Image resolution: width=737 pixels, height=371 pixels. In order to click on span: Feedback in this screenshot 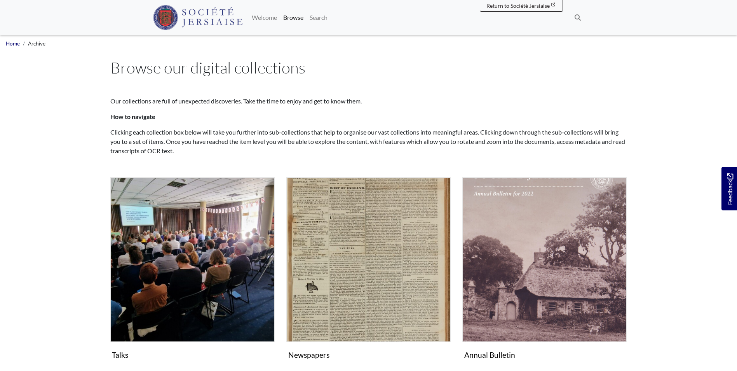, I will do `click(730, 189)`.